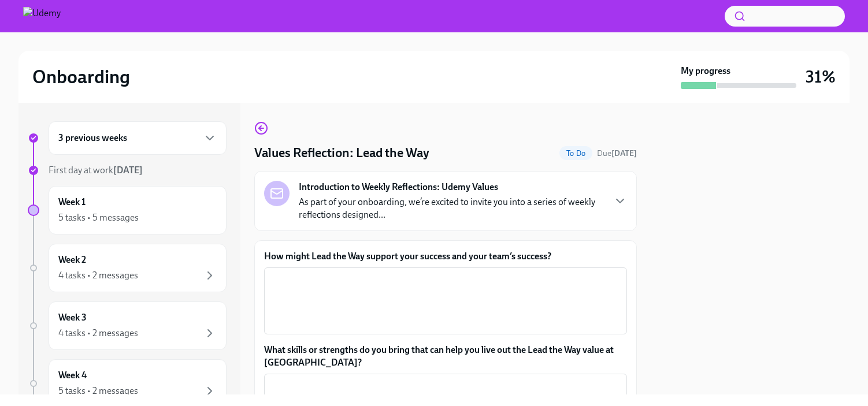 The image size is (868, 406). I want to click on h6: Week 3, so click(72, 318).